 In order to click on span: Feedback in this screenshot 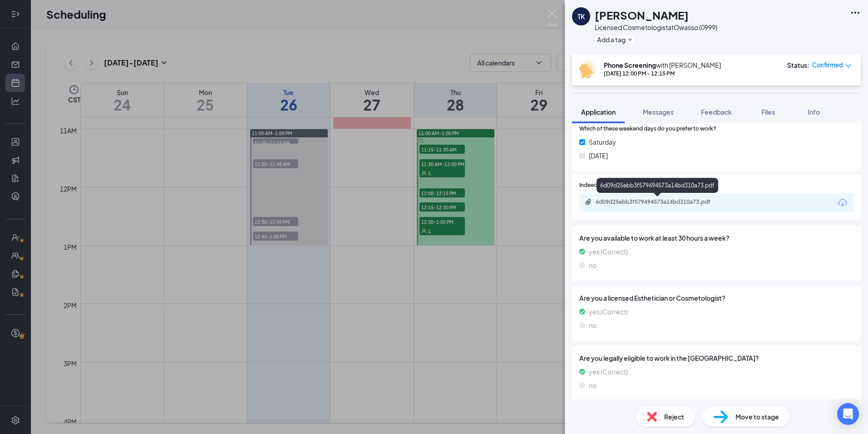, I will do `click(716, 111)`.